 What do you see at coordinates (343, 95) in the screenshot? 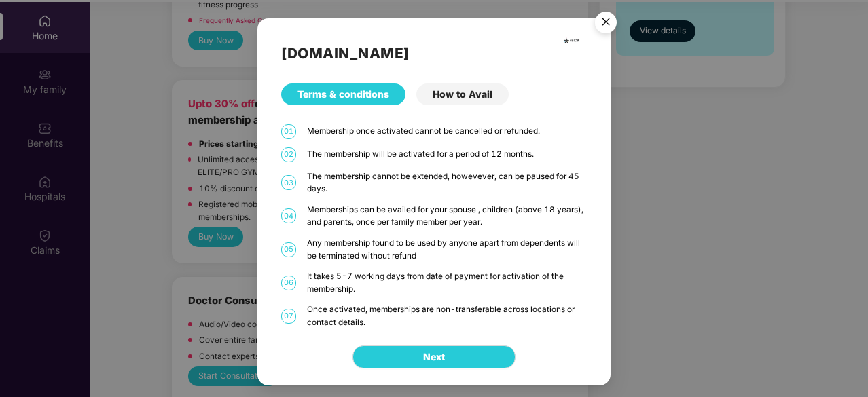
I see `div: Terms & conditions` at bounding box center [343, 95].